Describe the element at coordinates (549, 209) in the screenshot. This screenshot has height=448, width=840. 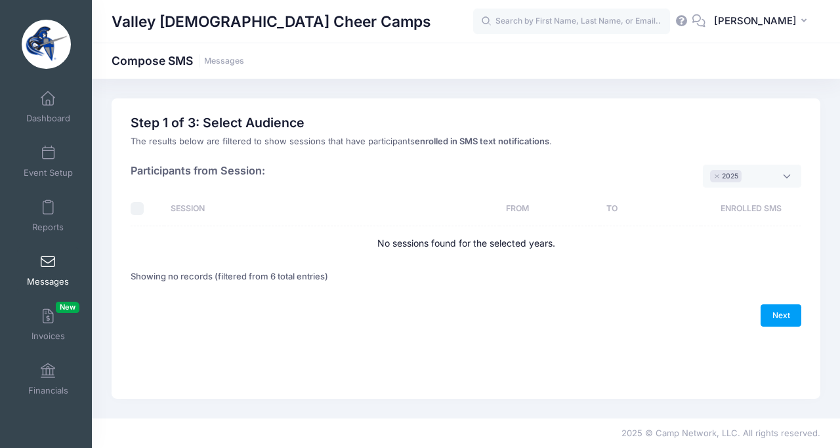
I see `th: From` at that location.